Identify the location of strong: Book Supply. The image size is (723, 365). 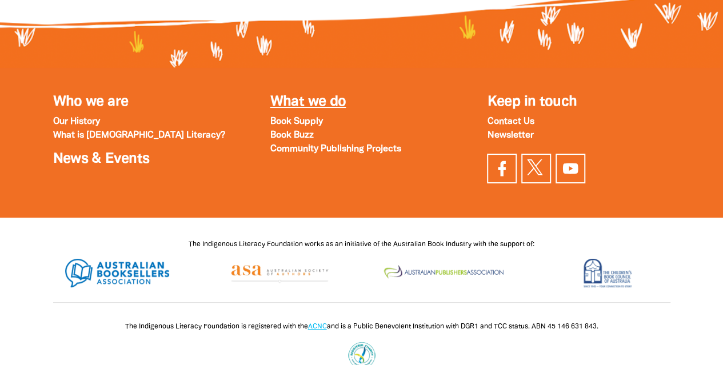
(296, 122).